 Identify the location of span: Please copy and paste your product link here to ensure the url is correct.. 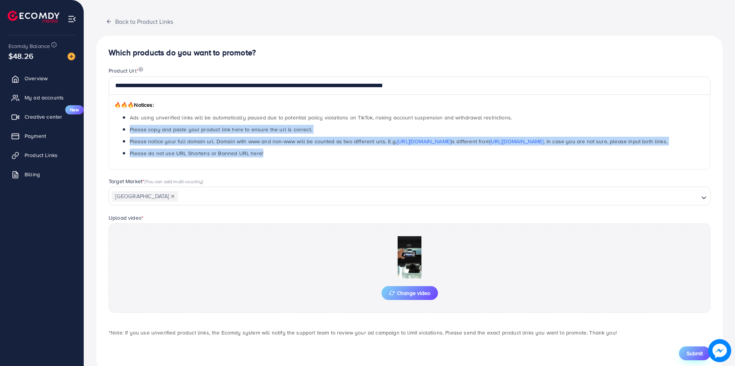
(221, 129).